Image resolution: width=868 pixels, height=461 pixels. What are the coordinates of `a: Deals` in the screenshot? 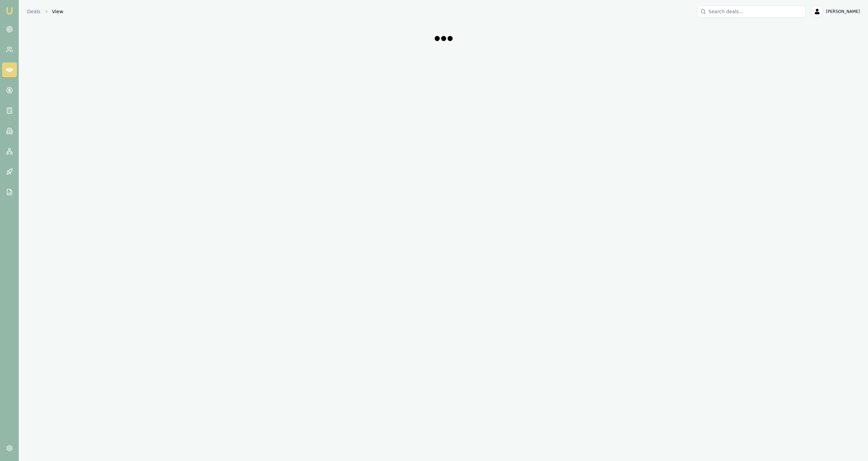 It's located at (34, 11).